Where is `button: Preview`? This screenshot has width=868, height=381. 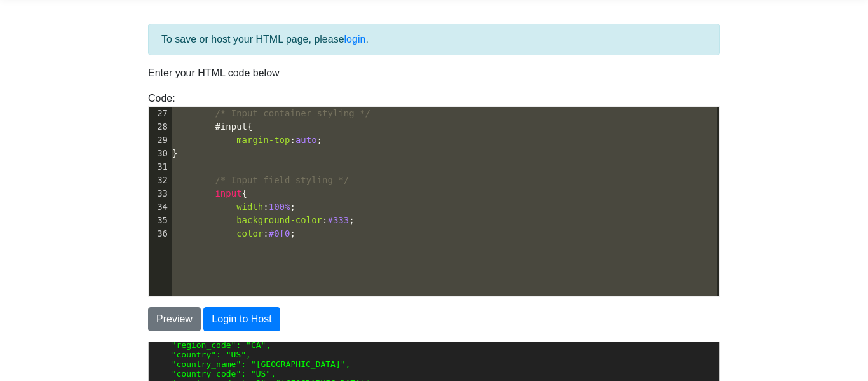 button: Preview is located at coordinates (174, 319).